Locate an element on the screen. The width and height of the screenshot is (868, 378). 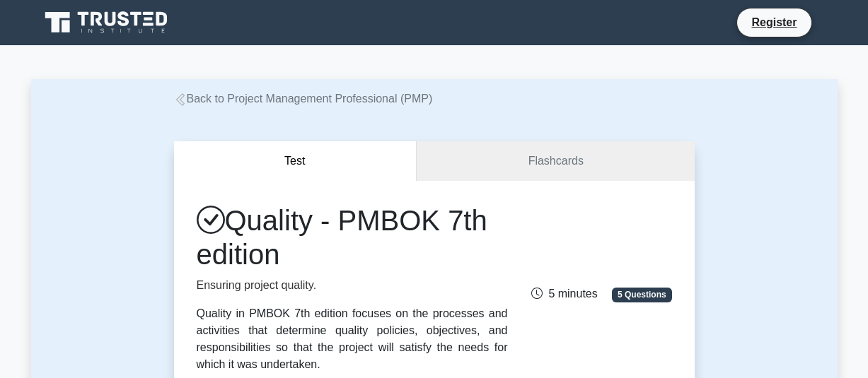
button: Test is located at coordinates (296, 161).